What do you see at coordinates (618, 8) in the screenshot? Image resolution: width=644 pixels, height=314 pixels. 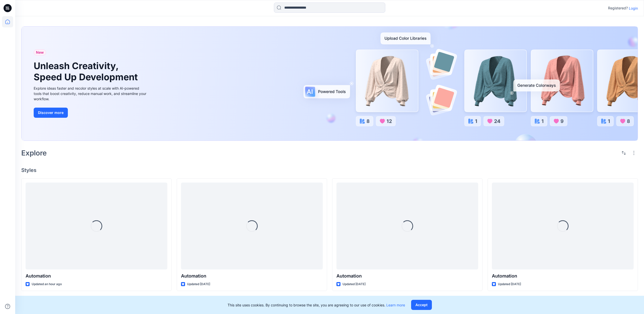 I see `p: Registered?` at bounding box center [618, 8].